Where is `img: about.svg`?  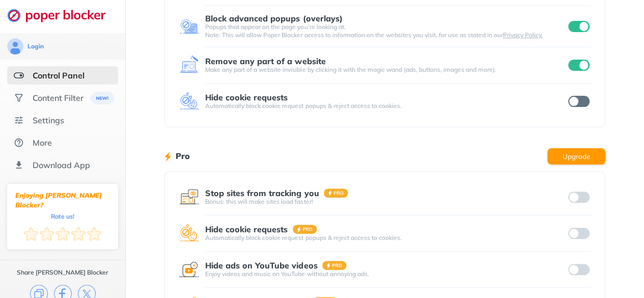
img: about.svg is located at coordinates (19, 142).